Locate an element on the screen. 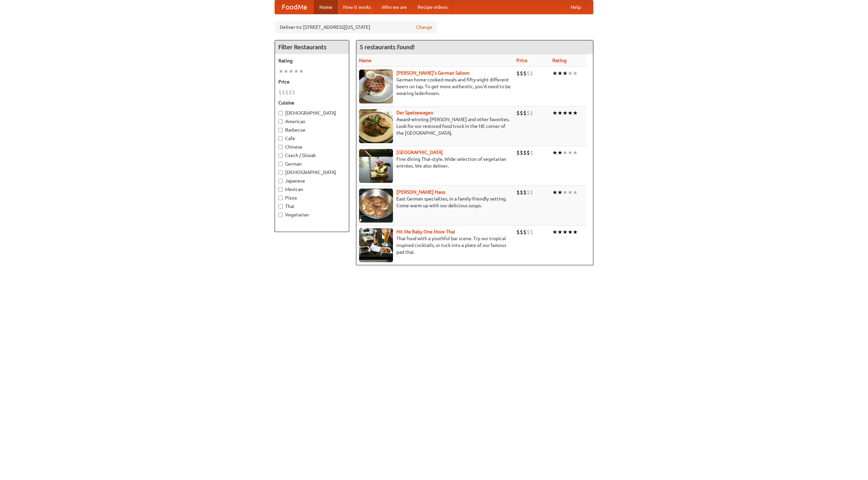  input: Mexican is located at coordinates (281, 189).